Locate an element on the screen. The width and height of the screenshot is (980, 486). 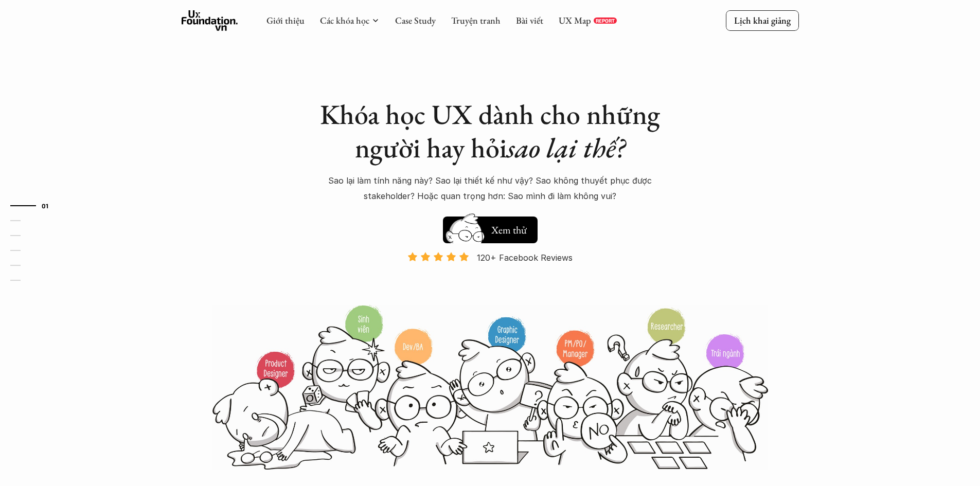
h5: Xem thử is located at coordinates (509, 229).